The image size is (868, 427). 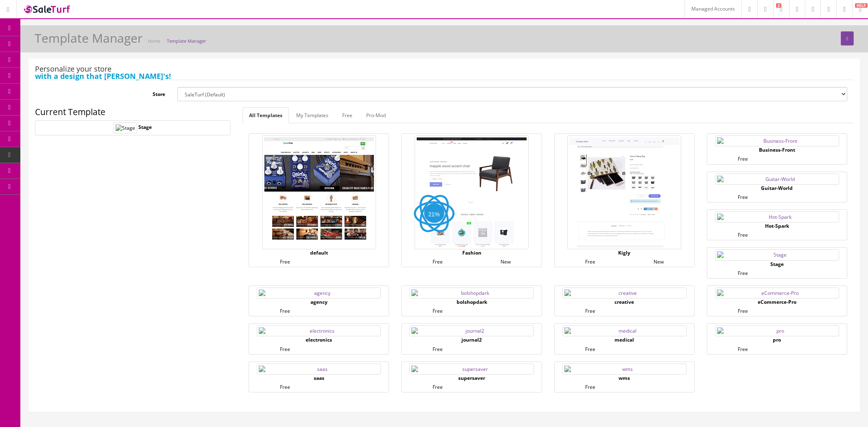 What do you see at coordinates (471, 378) in the screenshot?
I see `label: supersaver` at bounding box center [471, 378].